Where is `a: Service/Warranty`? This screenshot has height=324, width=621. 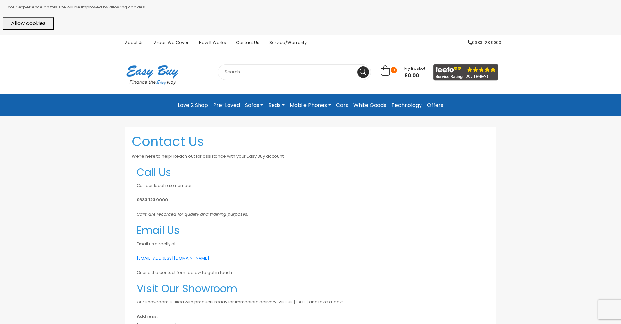 a: Service/Warranty is located at coordinates (285, 42).